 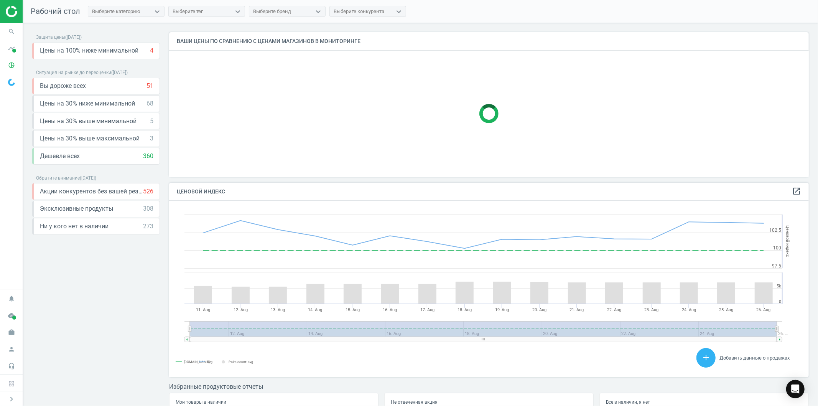 What do you see at coordinates (12, 48) in the screenshot?
I see `i: timeline` at bounding box center [12, 48].